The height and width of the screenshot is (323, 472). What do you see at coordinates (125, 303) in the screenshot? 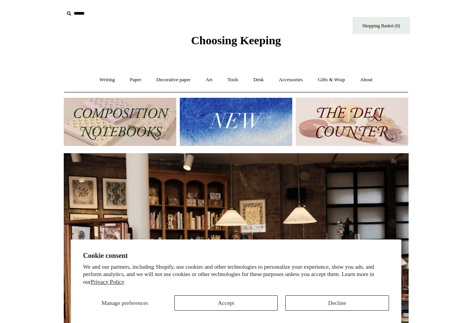
I see `span: Manage preferences` at bounding box center [125, 303].